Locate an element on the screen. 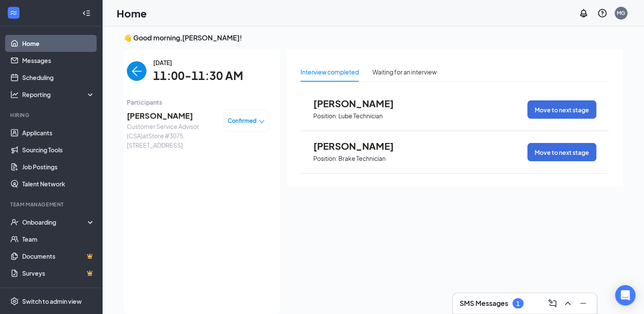 This screenshot has width=644, height=314. span: Confirmed is located at coordinates (242, 121).